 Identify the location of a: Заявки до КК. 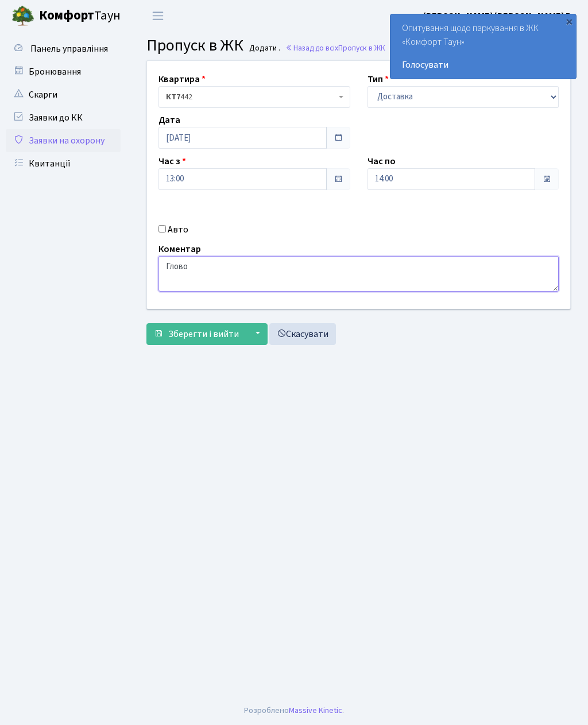
(63, 118).